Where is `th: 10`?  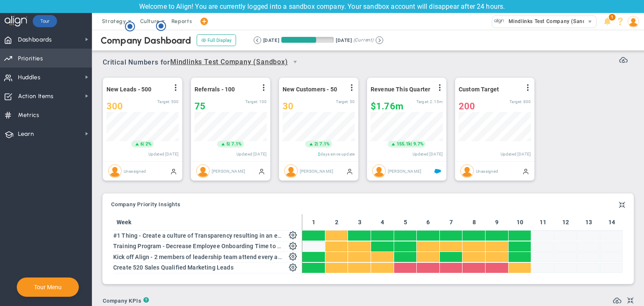 th: 10 is located at coordinates (520, 222).